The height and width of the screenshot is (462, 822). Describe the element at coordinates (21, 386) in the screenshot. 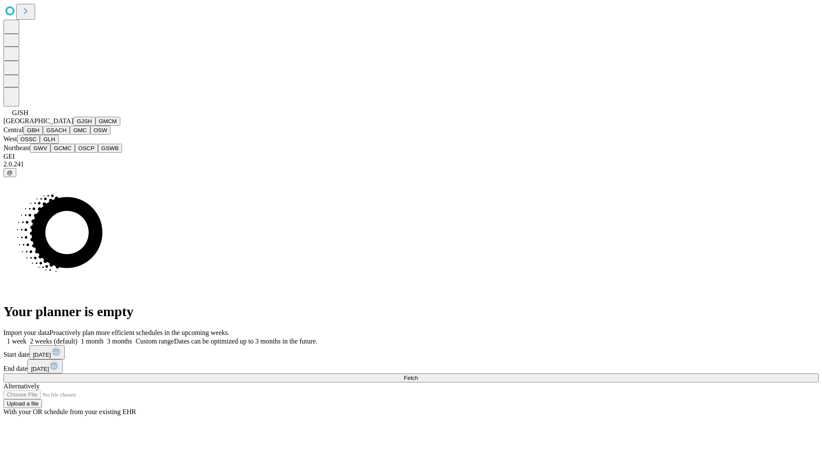

I see `span: Alternatively` at that location.